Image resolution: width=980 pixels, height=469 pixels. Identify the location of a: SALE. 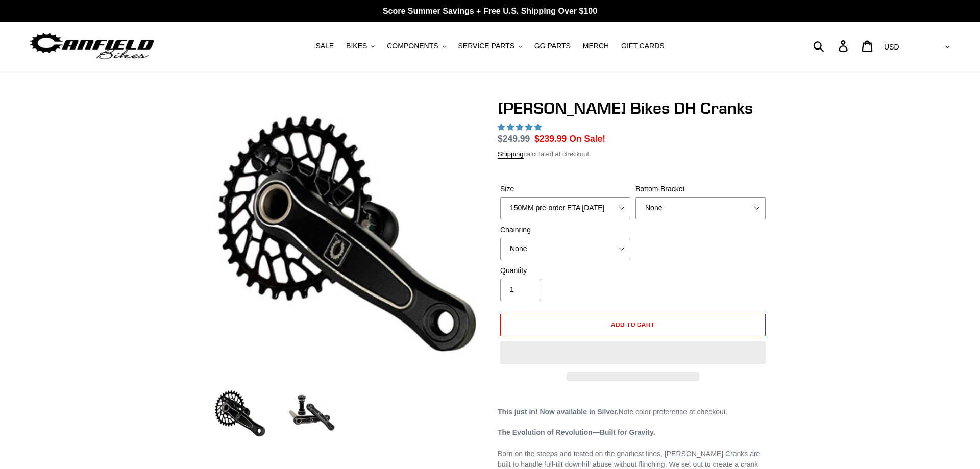
(325, 46).